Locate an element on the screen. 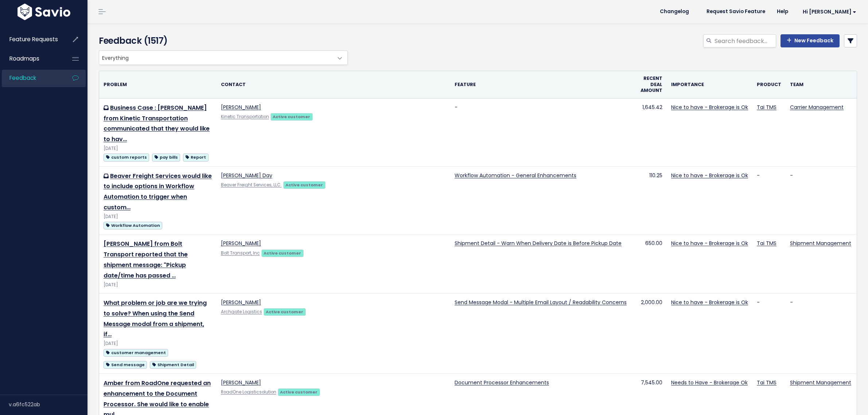 Image resolution: width=868 pixels, height=415 pixels. span: Roadmaps is located at coordinates (25, 58).